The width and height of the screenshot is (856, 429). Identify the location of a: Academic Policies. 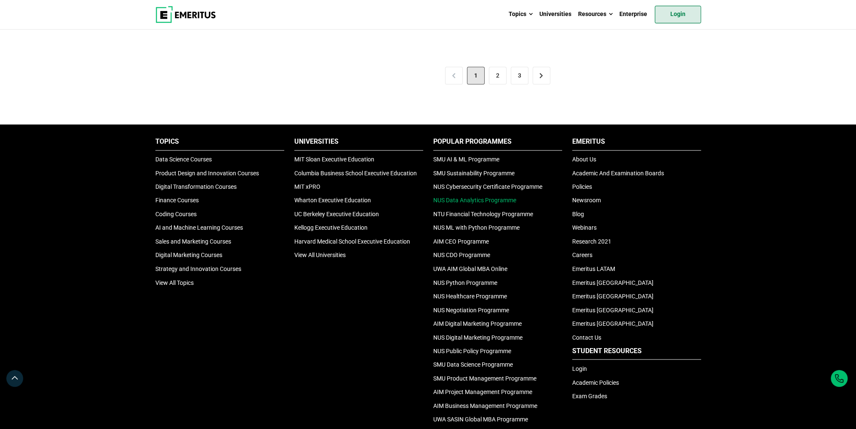
(596, 382).